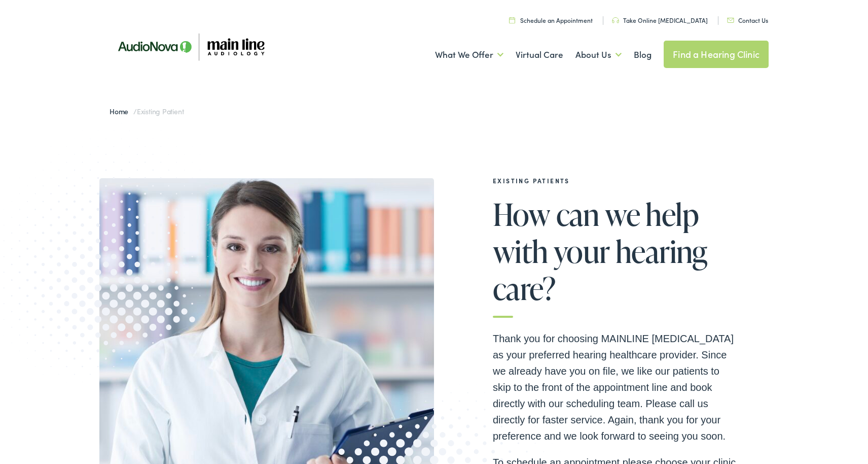 This screenshot has height=464, width=868. I want to click on span: can, so click(578, 214).